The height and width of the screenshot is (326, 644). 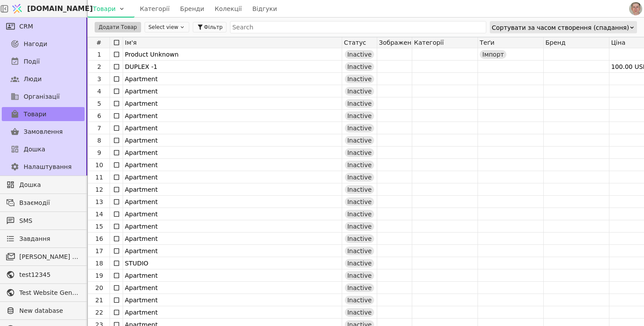 What do you see at coordinates (35, 114) in the screenshot?
I see `span: Товари` at bounding box center [35, 114].